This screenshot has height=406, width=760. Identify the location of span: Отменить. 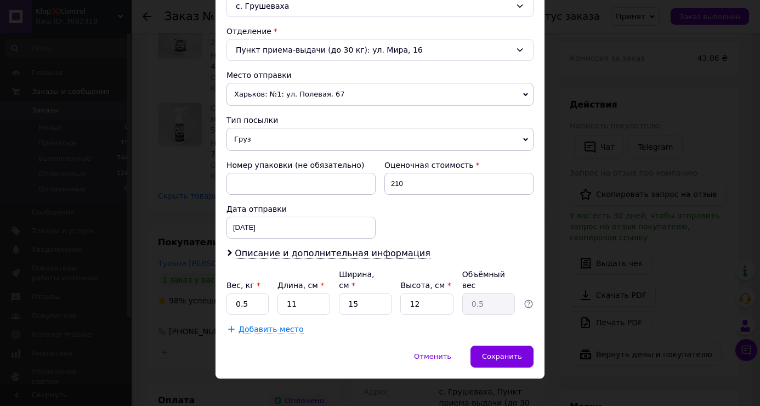
(433, 356).